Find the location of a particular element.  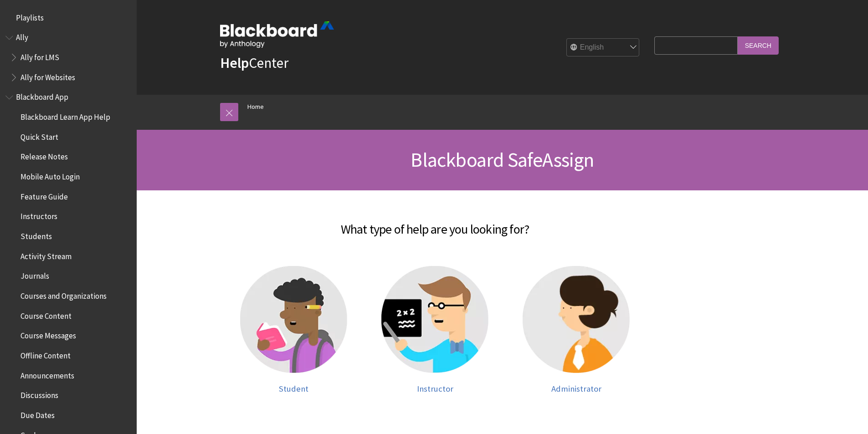

img: Student help is located at coordinates (294, 319).